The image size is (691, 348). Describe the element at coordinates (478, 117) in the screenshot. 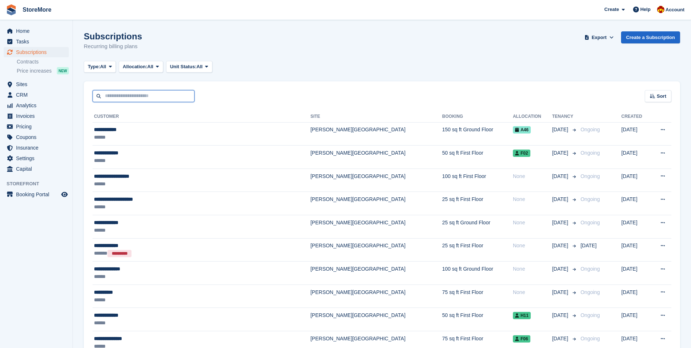

I see `th: Booking` at that location.